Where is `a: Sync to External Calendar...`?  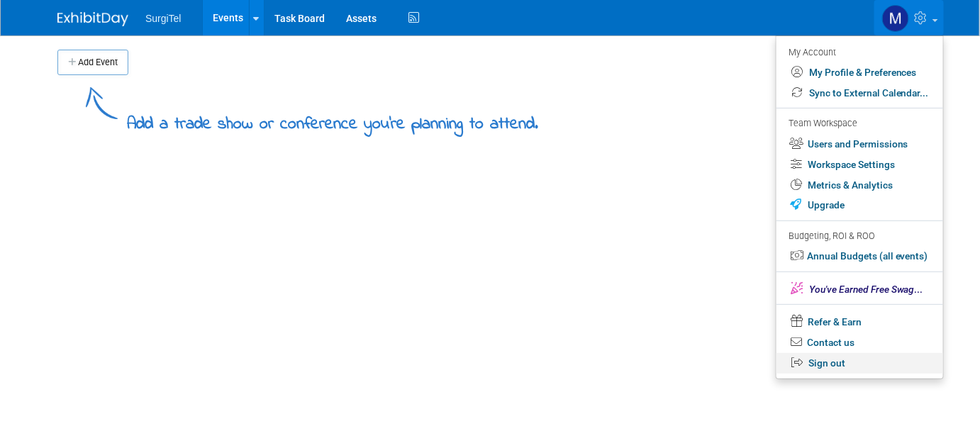
a: Sync to External Calendar... is located at coordinates (859, 92).